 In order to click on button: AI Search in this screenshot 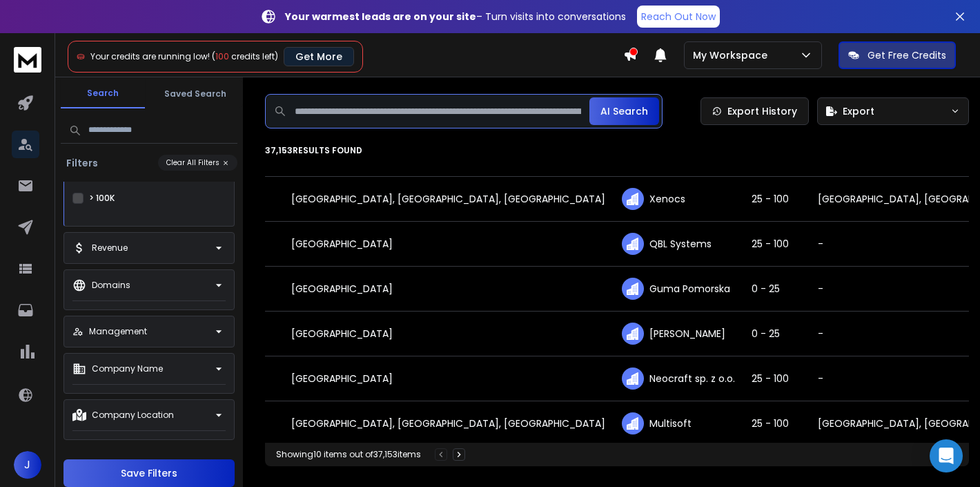, I will do `click(623, 111)`.